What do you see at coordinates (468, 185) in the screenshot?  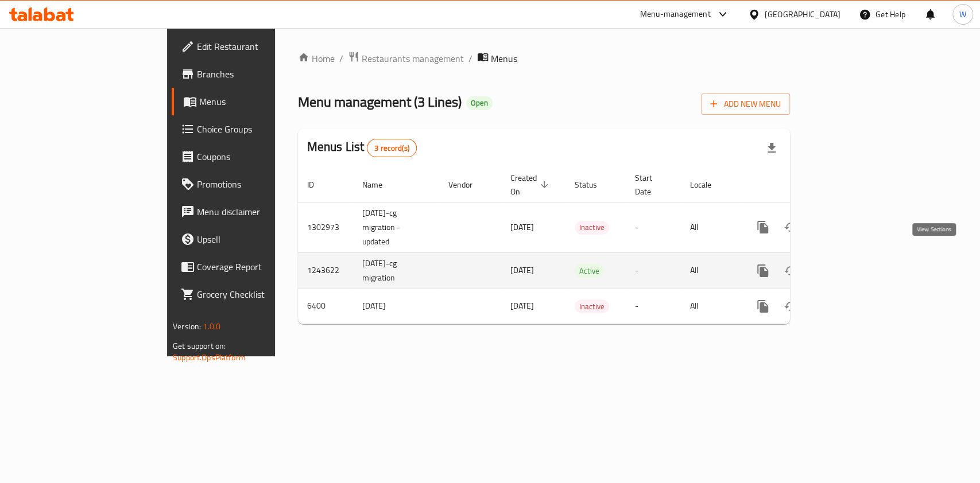 I see `span: Vendor` at bounding box center [468, 185].